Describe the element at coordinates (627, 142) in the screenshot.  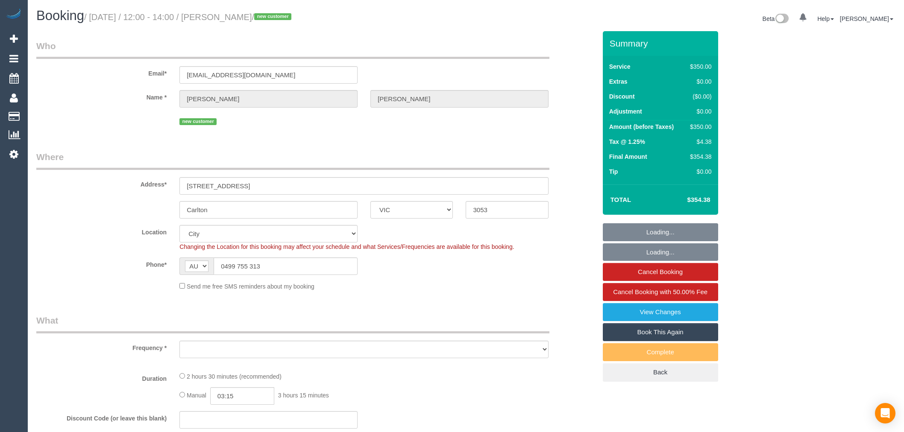
I see `label: Tax @ 1.25%` at that location.